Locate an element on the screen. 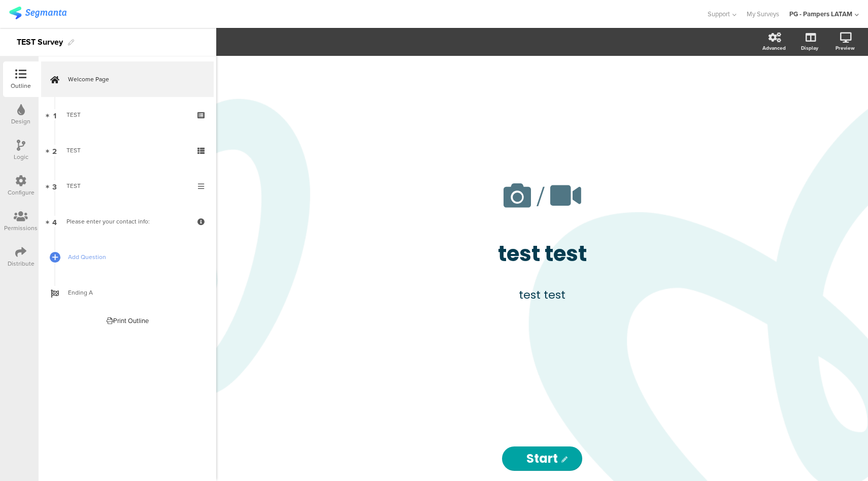  div: PG - Pampers LATAM is located at coordinates (821, 13).